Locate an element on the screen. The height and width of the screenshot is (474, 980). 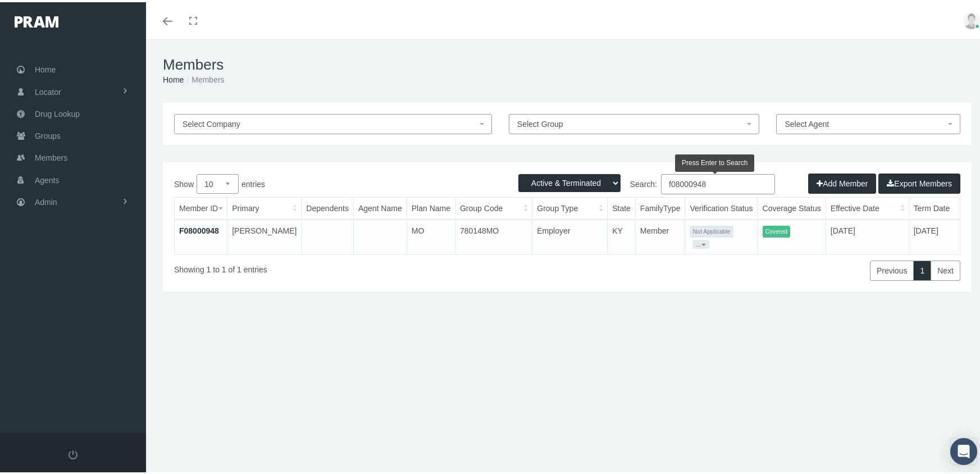
th: Verification Status is located at coordinates (720, 206).